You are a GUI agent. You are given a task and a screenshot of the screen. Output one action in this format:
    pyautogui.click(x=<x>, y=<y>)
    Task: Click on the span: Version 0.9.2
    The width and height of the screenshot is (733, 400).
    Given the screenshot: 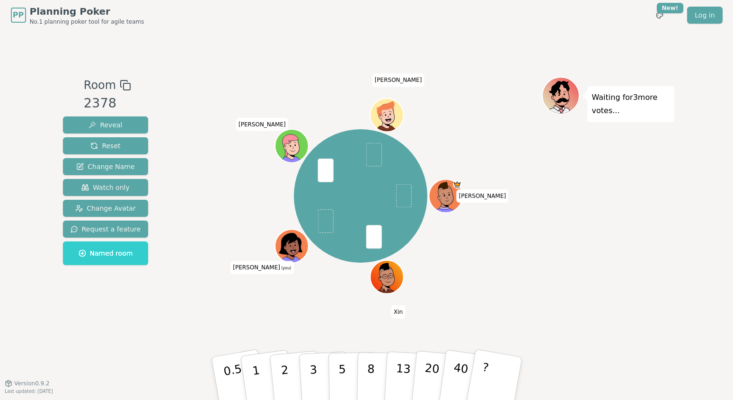 What is the action you would take?
    pyautogui.click(x=32, y=383)
    